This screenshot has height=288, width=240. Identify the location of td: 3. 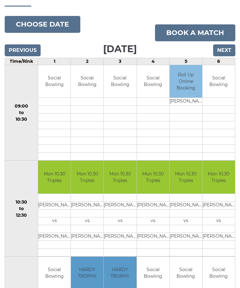
(120, 62).